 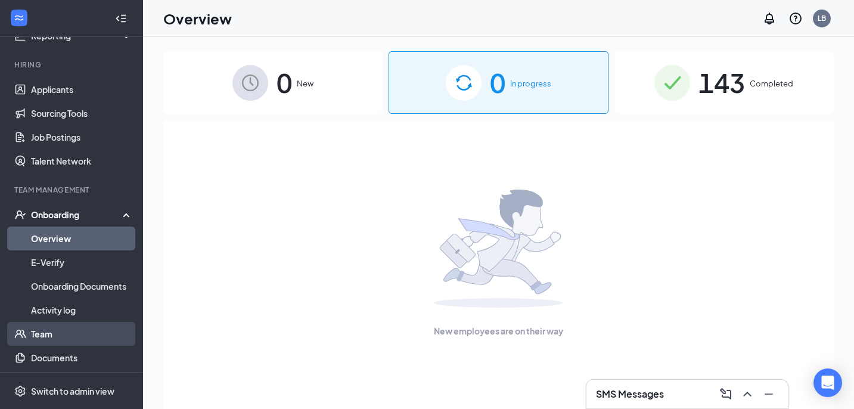 I want to click on button: Minimize, so click(x=769, y=394).